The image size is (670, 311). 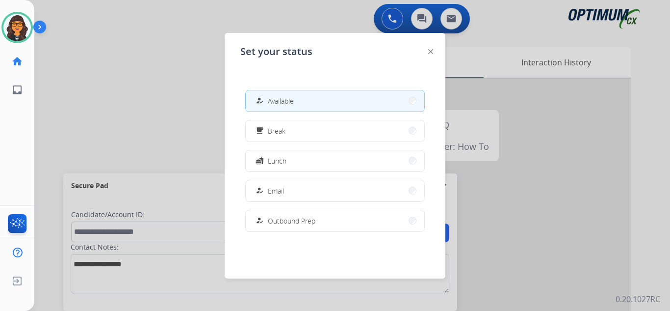 What do you see at coordinates (260, 160) in the screenshot?
I see `mat-icon: fastfood` at bounding box center [260, 160].